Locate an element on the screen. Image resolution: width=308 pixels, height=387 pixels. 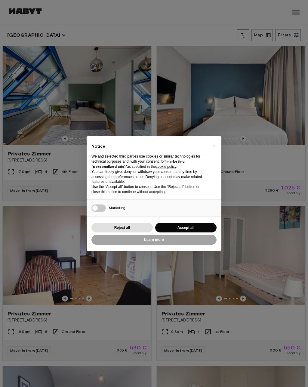
p: You can freely give, deny, or withdraw your consent at any time by accessing the preferences pane... is located at coordinates (149, 177).